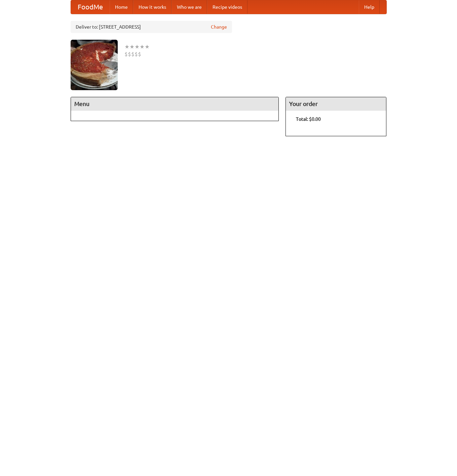  Describe the element at coordinates (219, 27) in the screenshot. I see `a: Change` at that location.